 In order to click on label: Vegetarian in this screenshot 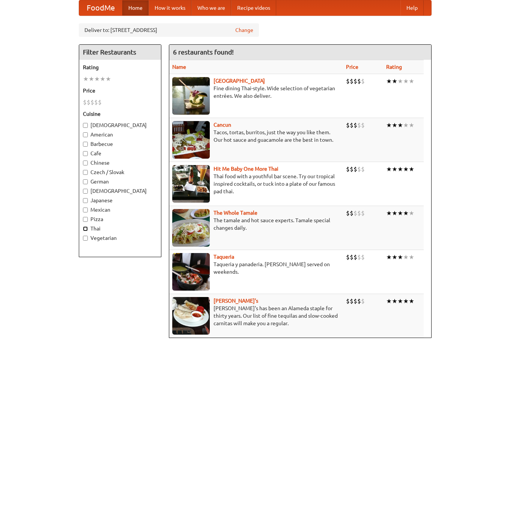, I will do `click(120, 238)`.